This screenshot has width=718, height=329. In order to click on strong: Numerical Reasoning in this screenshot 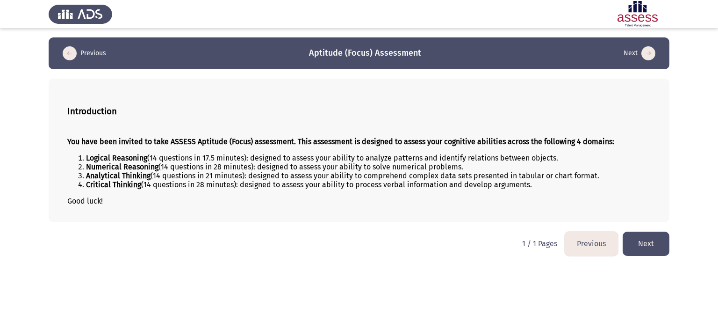, I will do `click(122, 166)`.